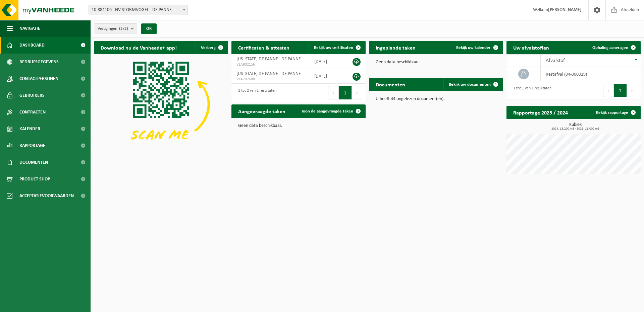 This screenshot has width=644, height=312. Describe the element at coordinates (327, 111) in the screenshot. I see `span: Toon de aangevraagde taken` at that location.